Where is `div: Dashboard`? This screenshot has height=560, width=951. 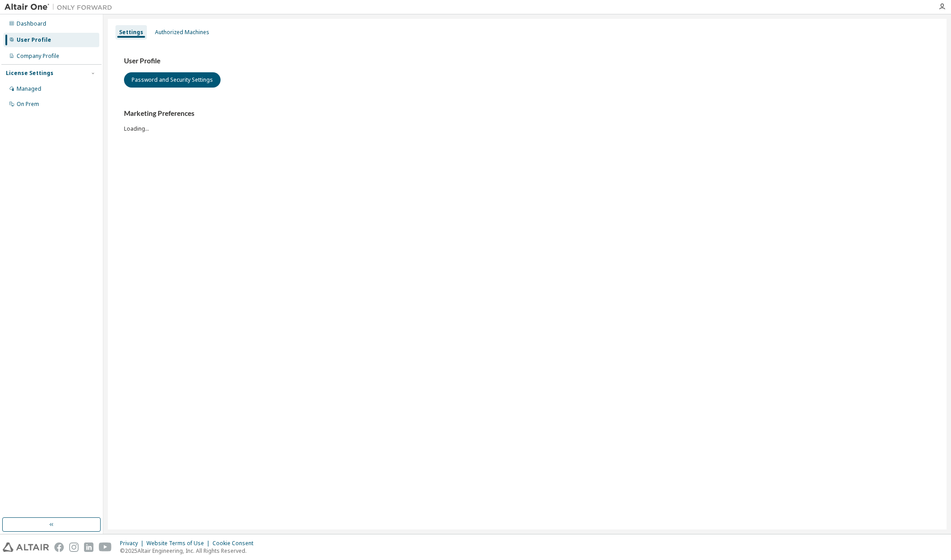 div: Dashboard is located at coordinates (31, 23).